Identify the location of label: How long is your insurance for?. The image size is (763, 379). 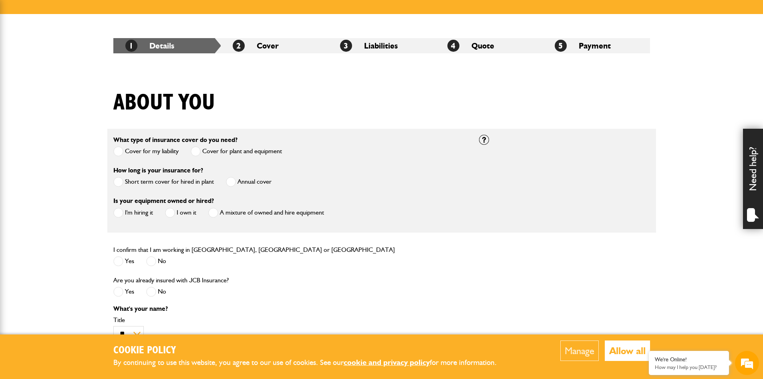
(158, 170).